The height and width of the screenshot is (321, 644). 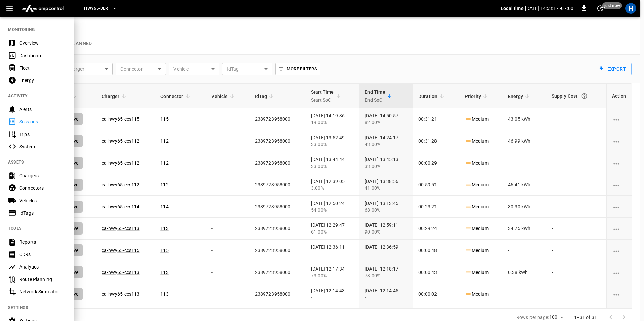 I want to click on div: Sessions, so click(x=43, y=122).